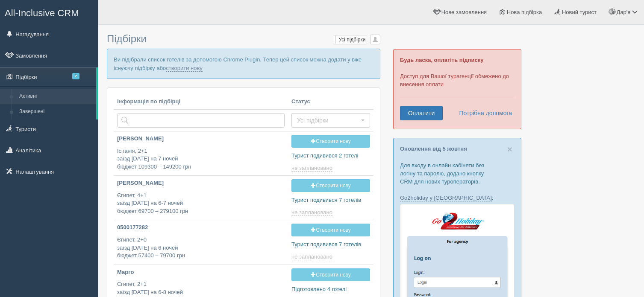 The image size is (644, 297). What do you see at coordinates (464, 12) in the screenshot?
I see `span: Нове замовлення` at bounding box center [464, 12].